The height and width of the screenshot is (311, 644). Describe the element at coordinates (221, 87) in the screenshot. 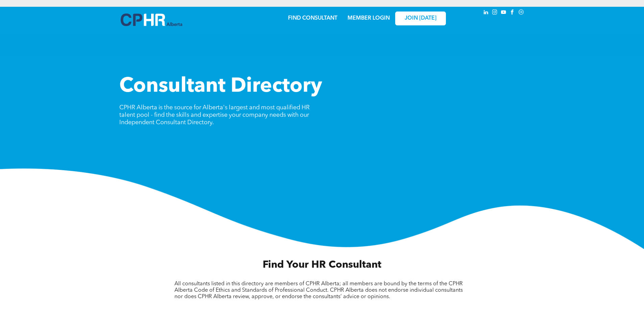

I see `span: Consultant Directory` at that location.